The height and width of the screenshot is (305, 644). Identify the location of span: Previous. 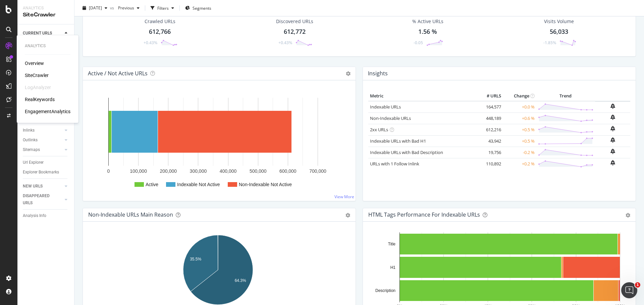
(125, 8).